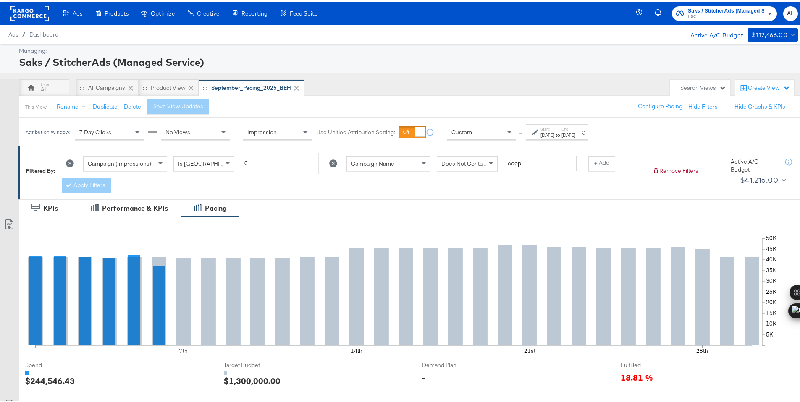  What do you see at coordinates (771, 247) in the screenshot?
I see `text: 45K` at bounding box center [771, 247].